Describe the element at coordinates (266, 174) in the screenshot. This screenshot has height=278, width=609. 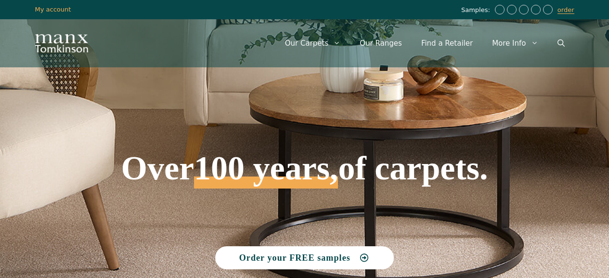
I see `span: 100 years,` at that location.